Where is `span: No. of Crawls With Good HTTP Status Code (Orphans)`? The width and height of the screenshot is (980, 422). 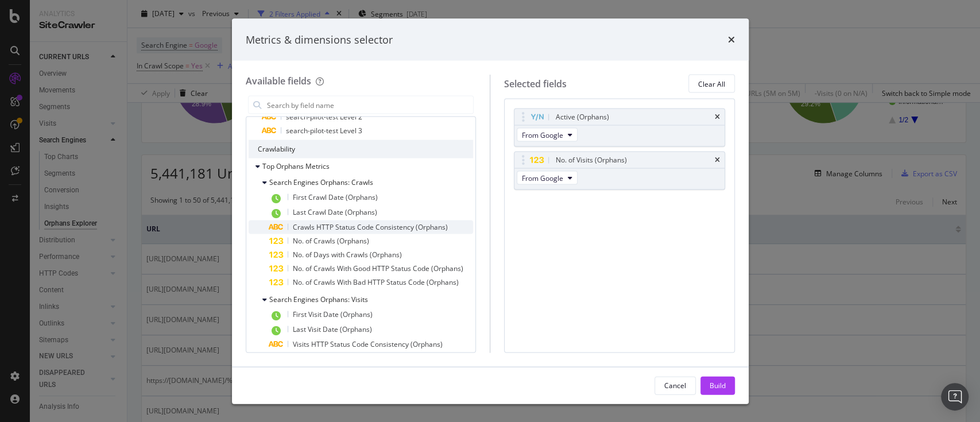 span: No. of Crawls With Good HTTP Status Code (Orphans) is located at coordinates (378, 268).